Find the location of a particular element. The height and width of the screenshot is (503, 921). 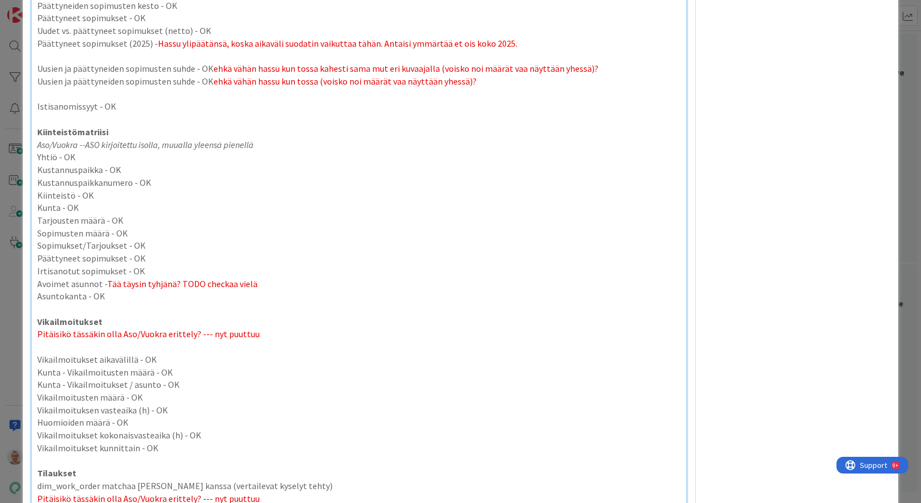

strong: Tilaukset is located at coordinates (57, 473).